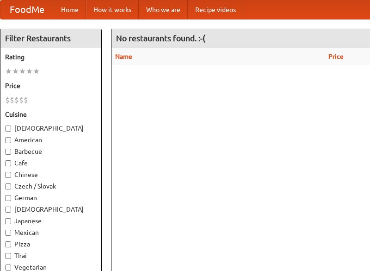 This screenshot has width=370, height=271. I want to click on input: German, so click(8, 198).